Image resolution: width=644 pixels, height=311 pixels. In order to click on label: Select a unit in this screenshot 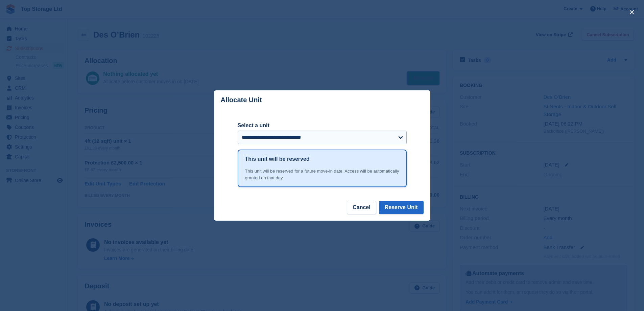, I will do `click(322, 126)`.